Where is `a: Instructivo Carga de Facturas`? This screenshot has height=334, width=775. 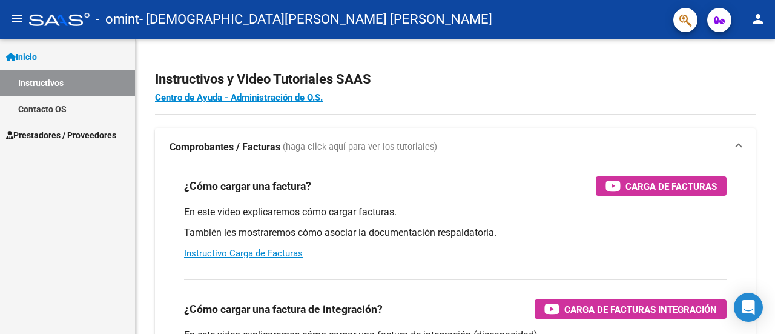 a: Instructivo Carga de Facturas is located at coordinates (243, 253).